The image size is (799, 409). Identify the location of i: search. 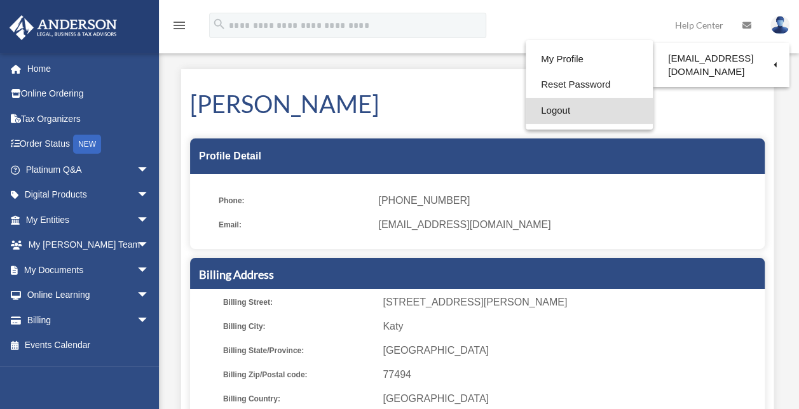
(219, 24).